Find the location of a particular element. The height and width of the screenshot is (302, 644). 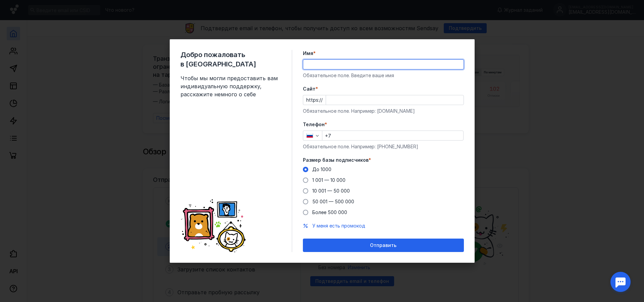

div: Обязательное поле. Введите ваше имя is located at coordinates (383, 76).